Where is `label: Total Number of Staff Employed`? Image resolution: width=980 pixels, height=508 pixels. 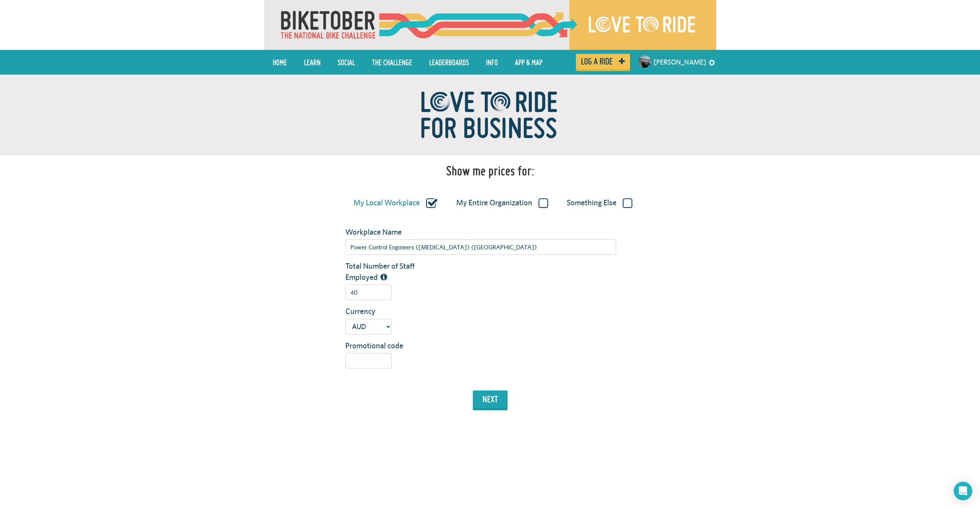 label: Total Number of Staff Employed is located at coordinates (387, 272).